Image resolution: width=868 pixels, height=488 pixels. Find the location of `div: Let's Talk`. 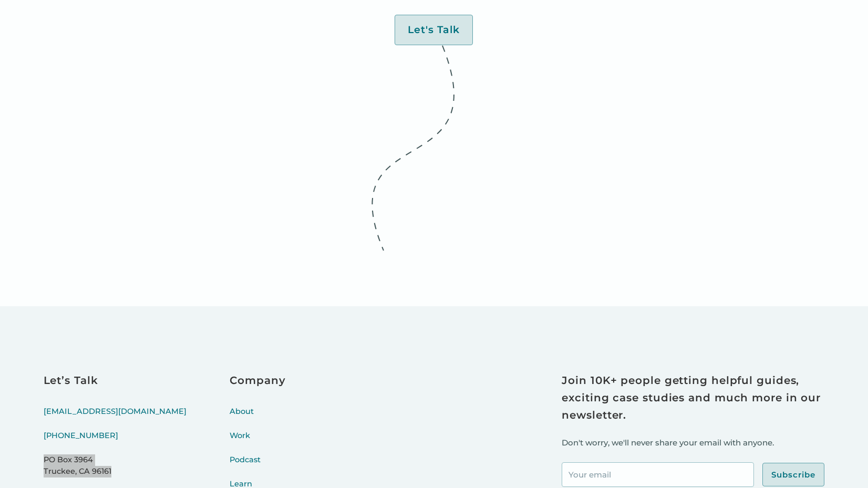

div: Let's Talk is located at coordinates (434, 30).